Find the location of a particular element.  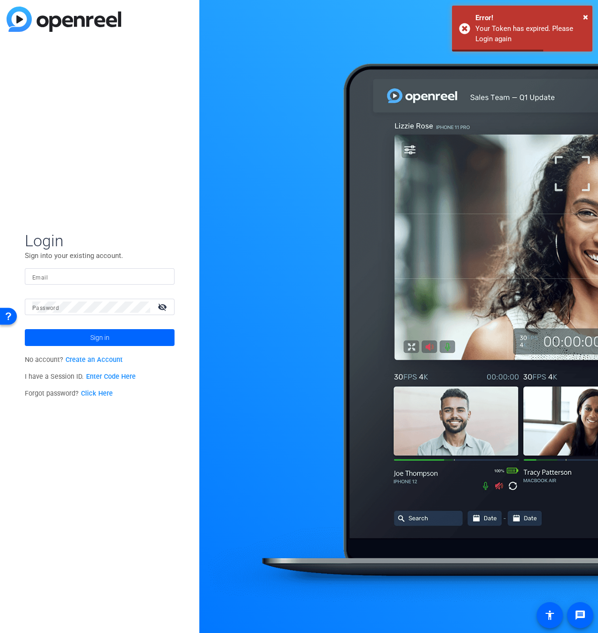

span: I have a Session ID. is located at coordinates (80, 376).